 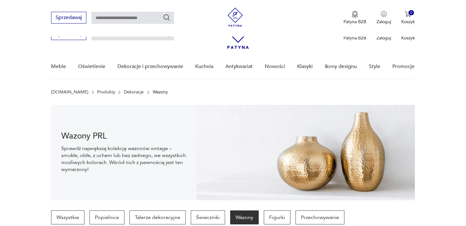 I want to click on button: Zaloguj, so click(x=384, y=18).